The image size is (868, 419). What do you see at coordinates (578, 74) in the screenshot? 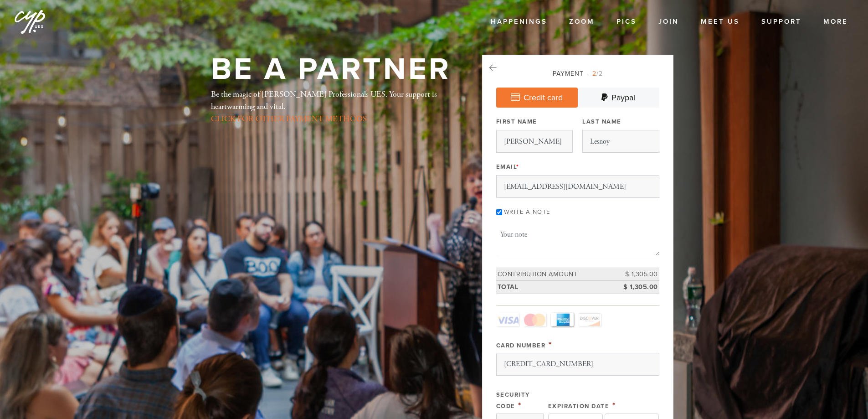
I see `div: Payment` at bounding box center [578, 74].